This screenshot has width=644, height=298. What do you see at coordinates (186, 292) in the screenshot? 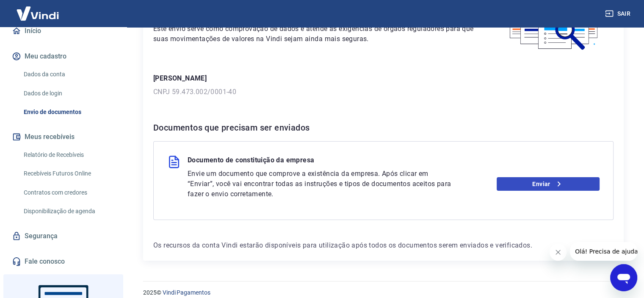
I see `a: Vindi Pagamentos` at bounding box center [186, 292].